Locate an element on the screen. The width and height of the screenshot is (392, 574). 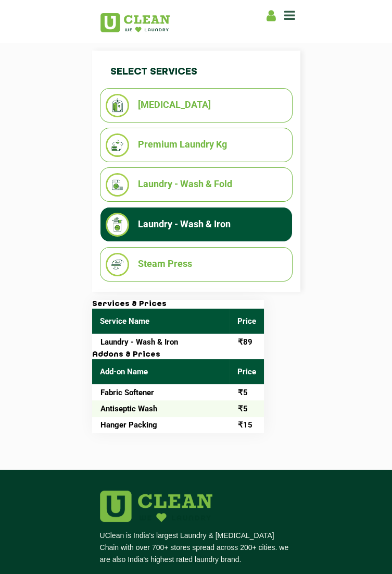
th: Add-on Name is located at coordinates (161, 372).